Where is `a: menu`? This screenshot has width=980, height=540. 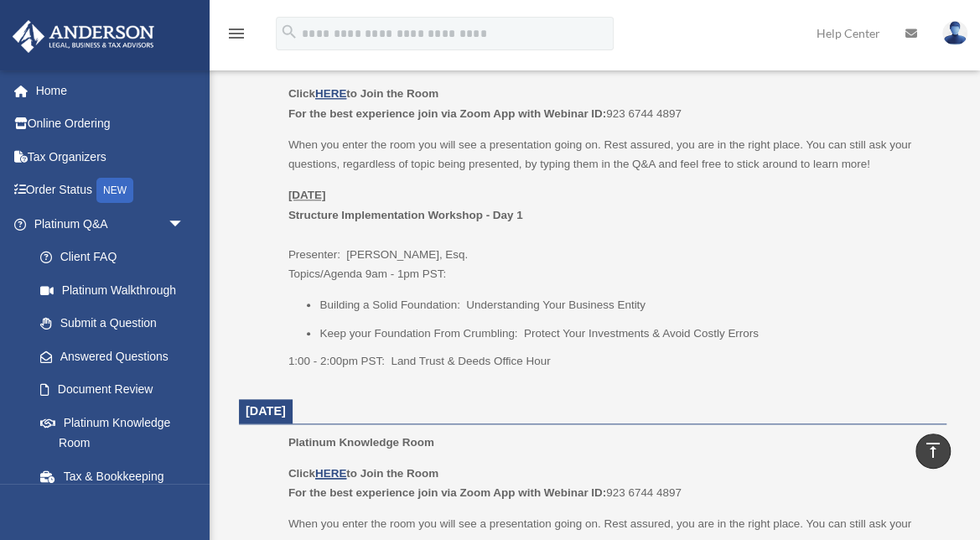 a: menu is located at coordinates (236, 36).